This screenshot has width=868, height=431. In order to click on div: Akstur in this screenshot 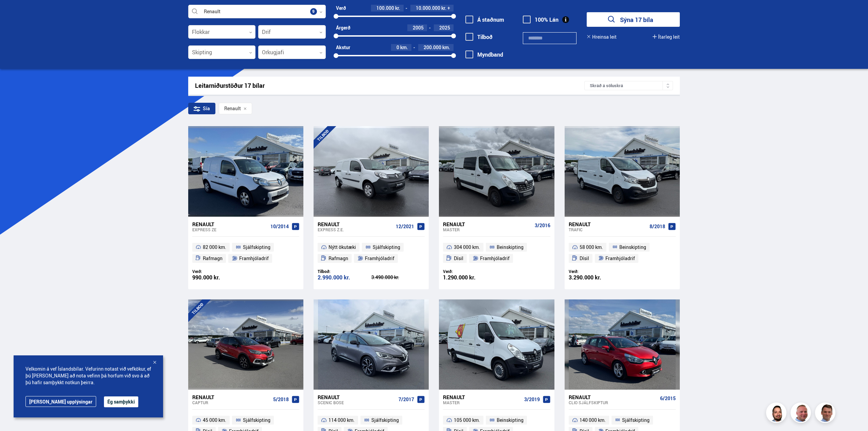, I will do `click(343, 47)`.